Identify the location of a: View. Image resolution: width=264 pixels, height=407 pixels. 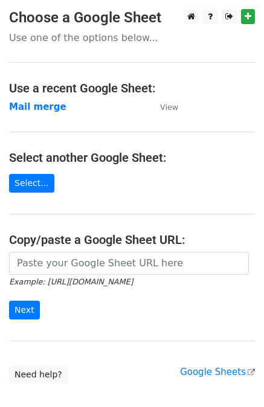
(163, 107).